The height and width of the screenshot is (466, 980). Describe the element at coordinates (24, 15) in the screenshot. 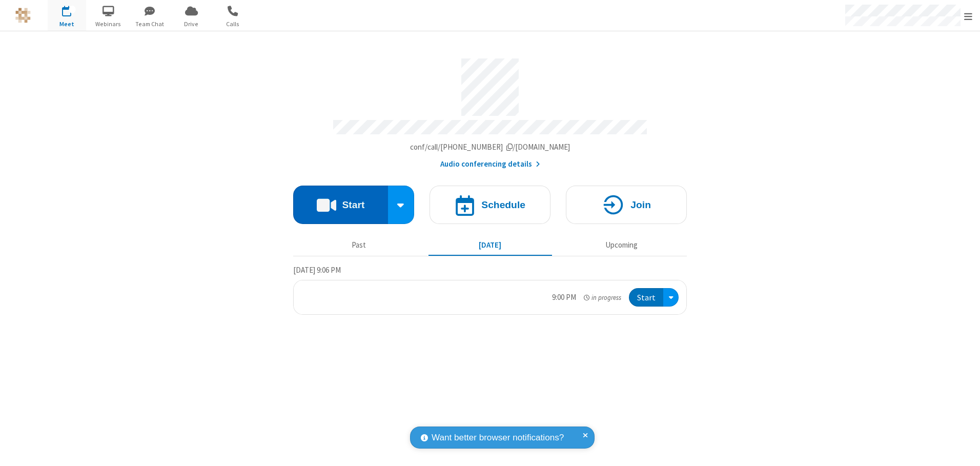

I see `img: QA Selenium DO NOT DELETE OR CHANGE` at that location.